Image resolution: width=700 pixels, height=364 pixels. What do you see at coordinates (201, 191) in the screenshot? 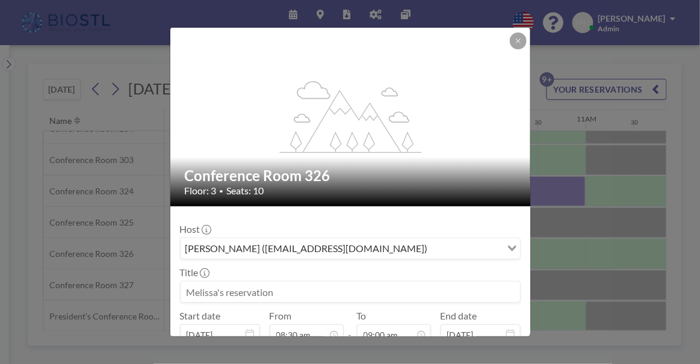
I see `span: Floor: 3` at bounding box center [201, 191].